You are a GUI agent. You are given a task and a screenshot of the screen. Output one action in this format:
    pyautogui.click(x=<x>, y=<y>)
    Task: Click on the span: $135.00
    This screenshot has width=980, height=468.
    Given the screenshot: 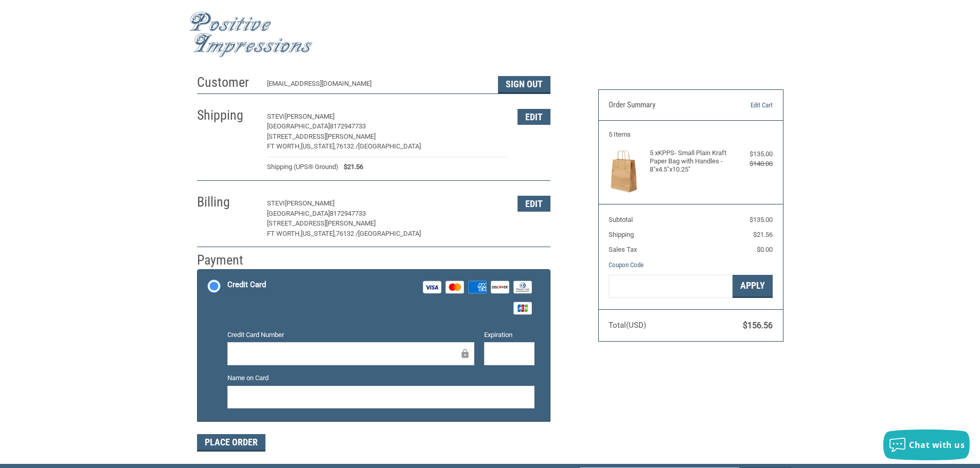 What is the action you would take?
    pyautogui.click(x=761, y=219)
    